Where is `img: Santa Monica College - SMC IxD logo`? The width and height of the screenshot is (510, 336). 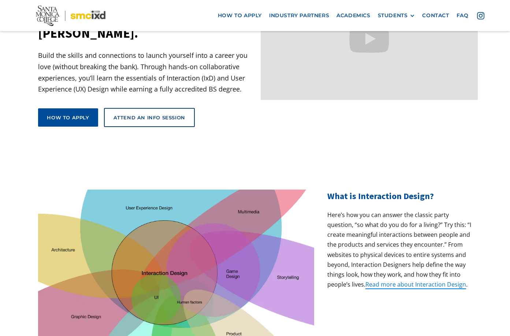 img: Santa Monica College - SMC IxD logo is located at coordinates (71, 16).